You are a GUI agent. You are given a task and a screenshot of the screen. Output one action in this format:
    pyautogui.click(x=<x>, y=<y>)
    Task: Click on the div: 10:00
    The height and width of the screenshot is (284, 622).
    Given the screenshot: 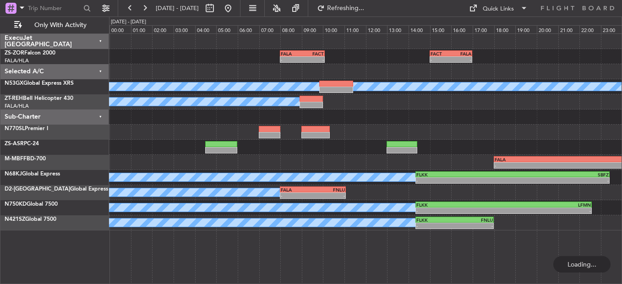 What is the action you would take?
    pyautogui.click(x=333, y=29)
    